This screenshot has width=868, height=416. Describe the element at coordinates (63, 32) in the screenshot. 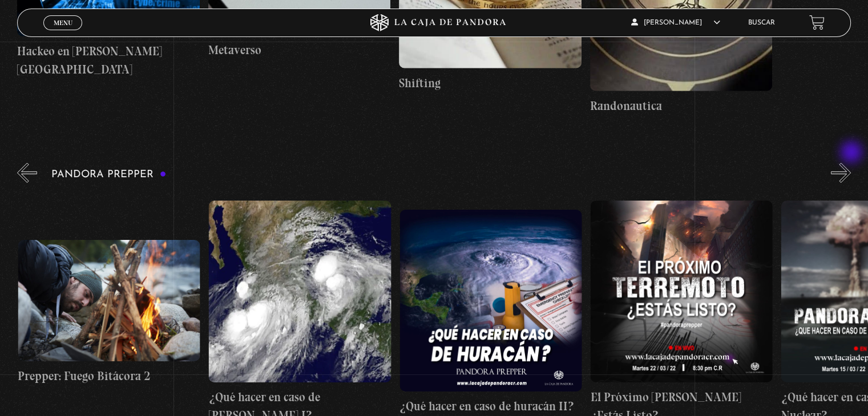

I see `span: Cerrar` at that location.